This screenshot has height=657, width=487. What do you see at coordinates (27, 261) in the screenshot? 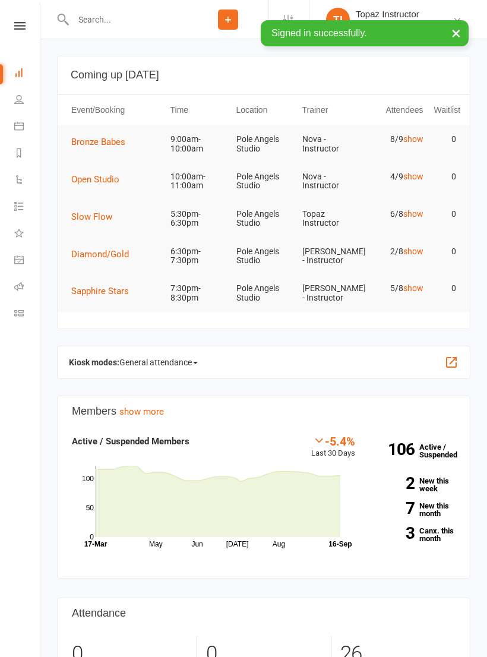
I see `a: General attendance kiosk mode` at bounding box center [27, 261].